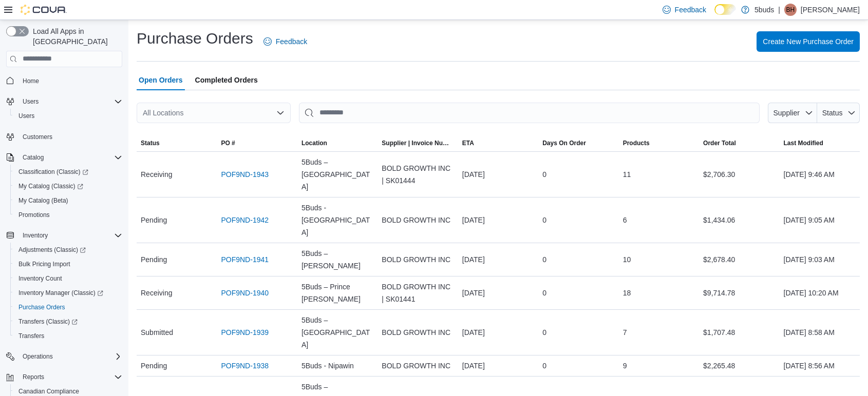  Describe the element at coordinates (498, 143) in the screenshot. I see `button: ETA` at that location.